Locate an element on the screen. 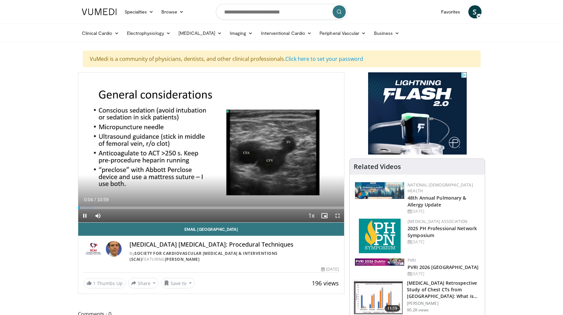 The height and width of the screenshot is (315, 563). a: Electrophysiology is located at coordinates (149, 33).